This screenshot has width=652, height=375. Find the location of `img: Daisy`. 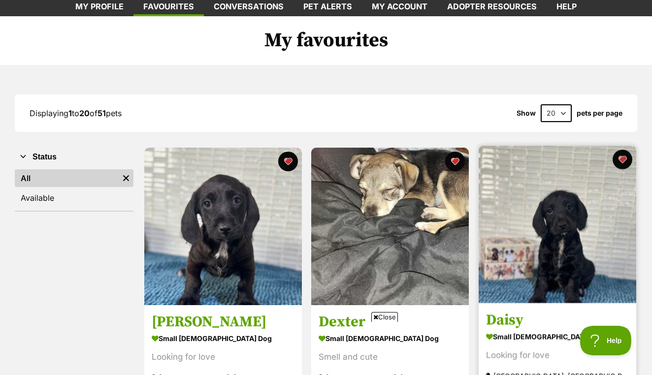

img: Daisy is located at coordinates (557, 225).